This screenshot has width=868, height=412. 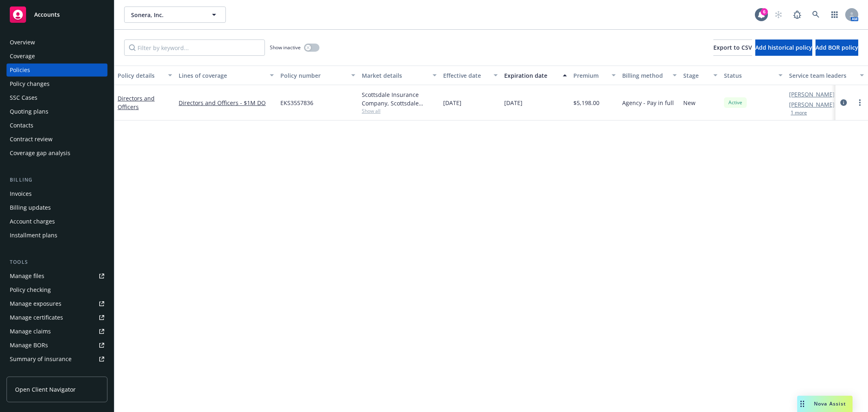 I want to click on a: Contacts, so click(x=57, y=126).